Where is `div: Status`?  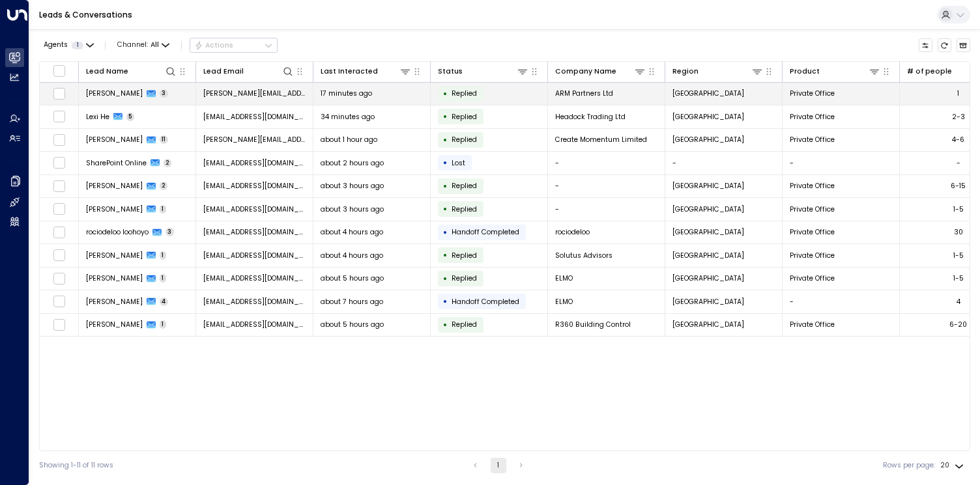 div: Status is located at coordinates (450, 71).